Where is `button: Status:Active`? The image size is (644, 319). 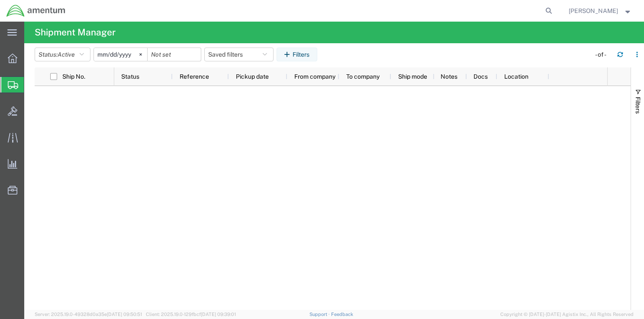
button: Status:Active is located at coordinates (62, 54).